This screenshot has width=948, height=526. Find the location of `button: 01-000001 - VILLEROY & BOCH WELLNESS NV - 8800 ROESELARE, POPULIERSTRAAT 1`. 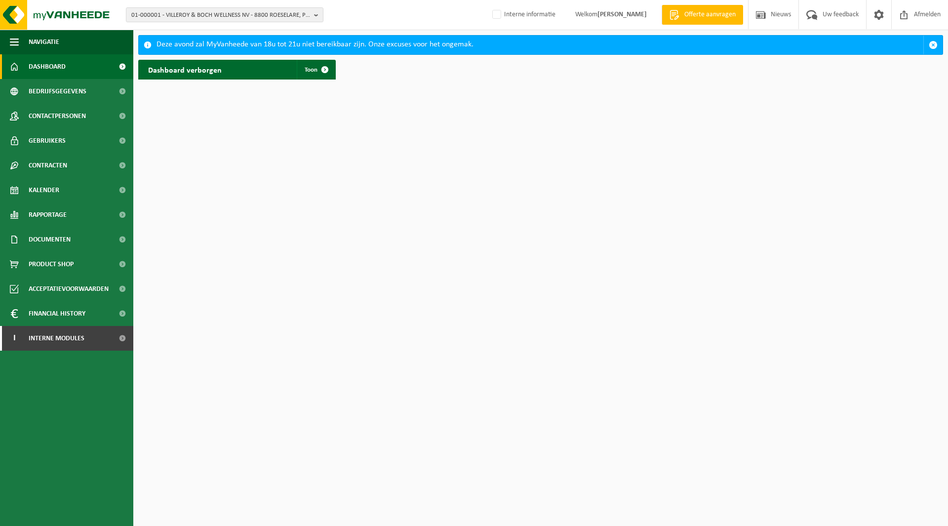

button: 01-000001 - VILLEROY & BOCH WELLNESS NV - 8800 ROESELARE, POPULIERSTRAAT 1 is located at coordinates (225, 15).